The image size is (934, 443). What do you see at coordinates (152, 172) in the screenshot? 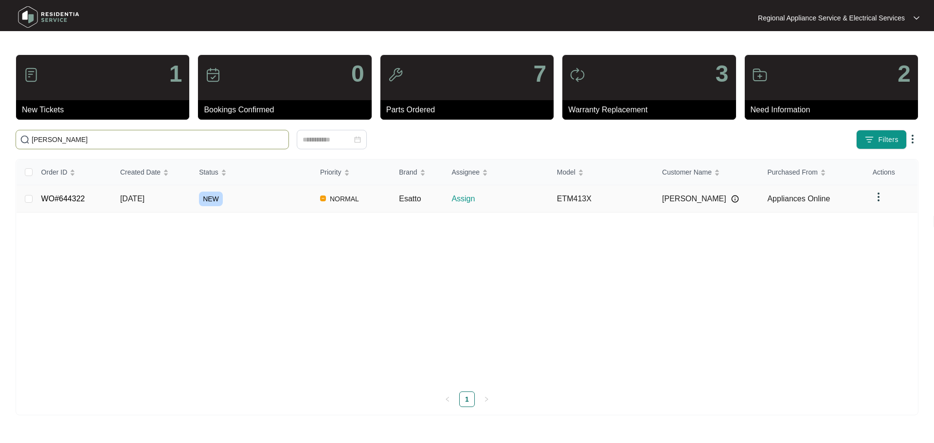
I see `th: Created Date` at bounding box center [152, 172].